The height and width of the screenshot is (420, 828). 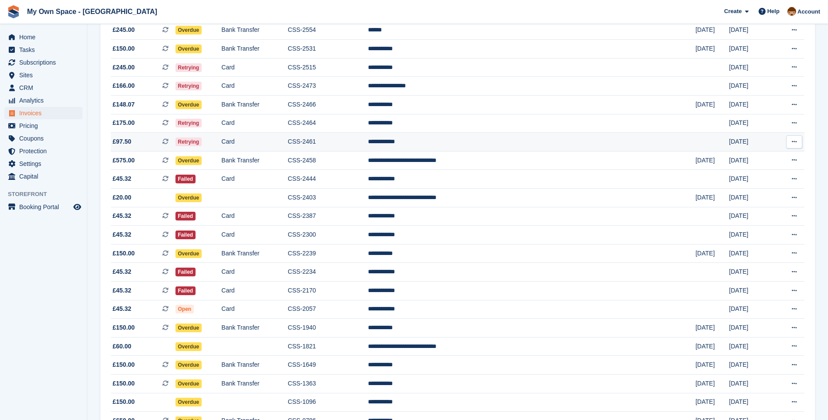 I want to click on td: CSS-2458, so click(x=328, y=160).